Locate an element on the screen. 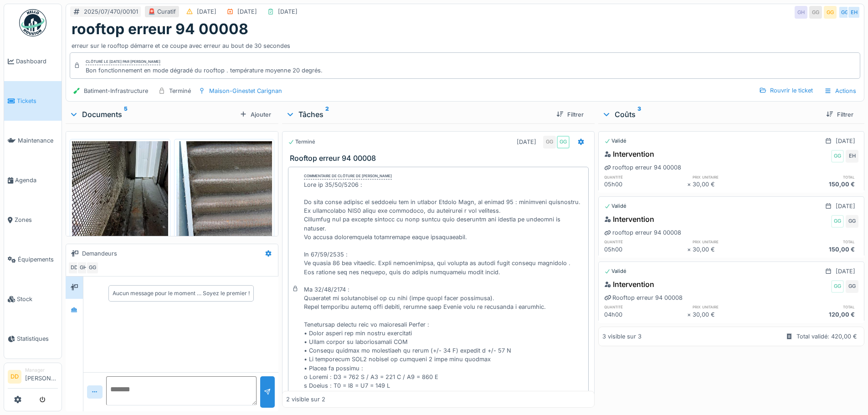  div: Demandeurs is located at coordinates (99, 253).